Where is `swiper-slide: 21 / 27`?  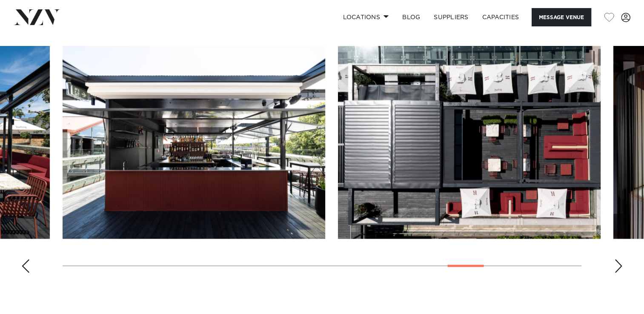 swiper-slide: 21 / 27 is located at coordinates (193, 142).